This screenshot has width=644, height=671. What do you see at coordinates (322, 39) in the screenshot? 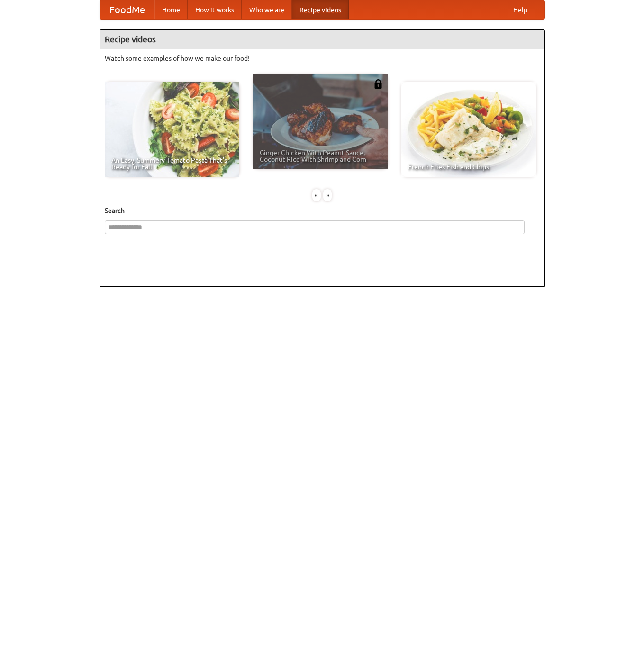
I see `h4: Recipe videos` at bounding box center [322, 39].